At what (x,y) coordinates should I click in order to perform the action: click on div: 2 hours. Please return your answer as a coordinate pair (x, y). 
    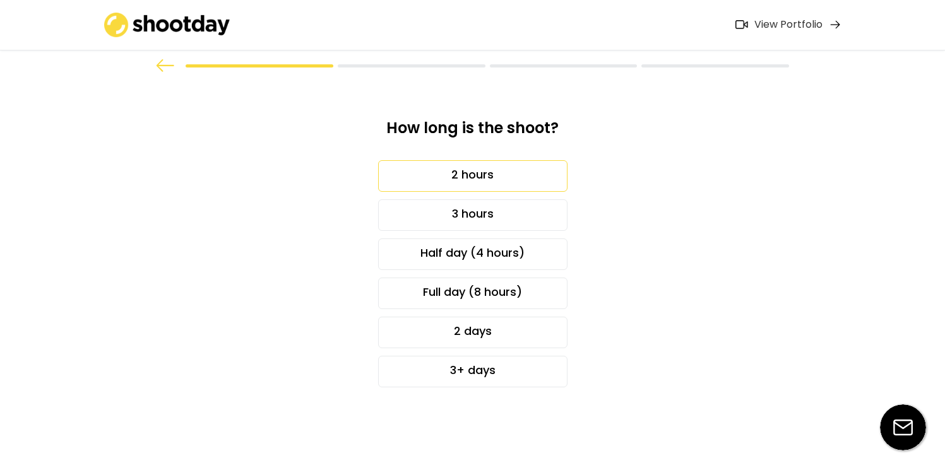
    Looking at the image, I should click on (473, 176).